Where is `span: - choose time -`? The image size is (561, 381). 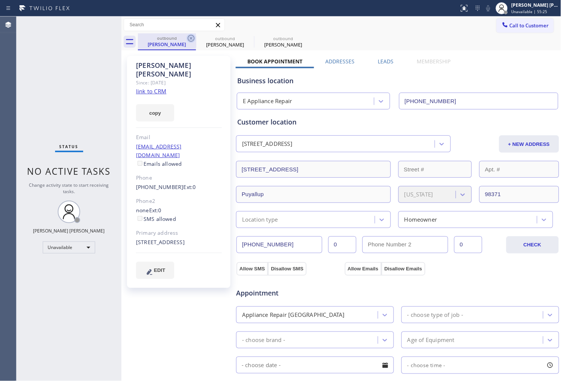
span: - choose time - is located at coordinates (426, 365).